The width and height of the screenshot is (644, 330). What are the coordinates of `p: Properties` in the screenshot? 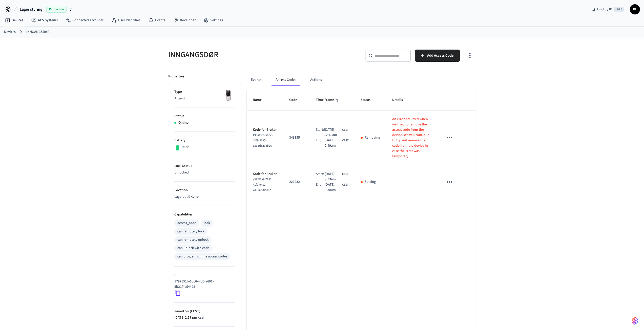 It's located at (176, 76).